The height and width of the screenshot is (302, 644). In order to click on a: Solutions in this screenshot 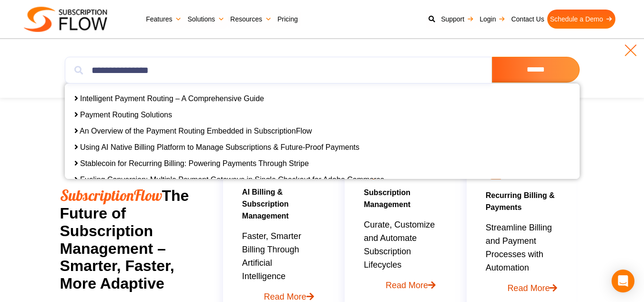, I will do `click(206, 19)`.